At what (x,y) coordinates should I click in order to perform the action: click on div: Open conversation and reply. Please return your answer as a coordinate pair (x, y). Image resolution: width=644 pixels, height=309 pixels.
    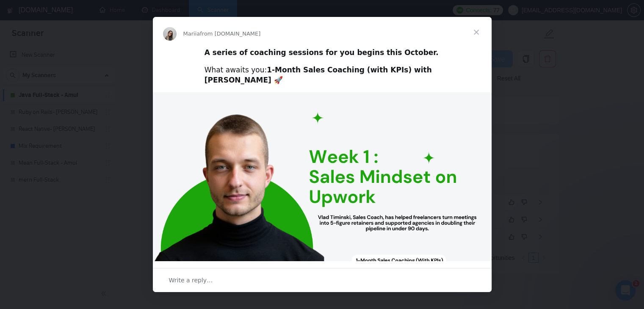
    Looking at the image, I should click on (322, 280).